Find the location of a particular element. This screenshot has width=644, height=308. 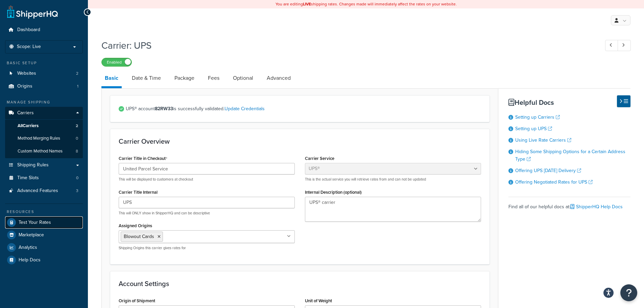

a: Offering Negotiated Rates for UPS is located at coordinates (554, 182).